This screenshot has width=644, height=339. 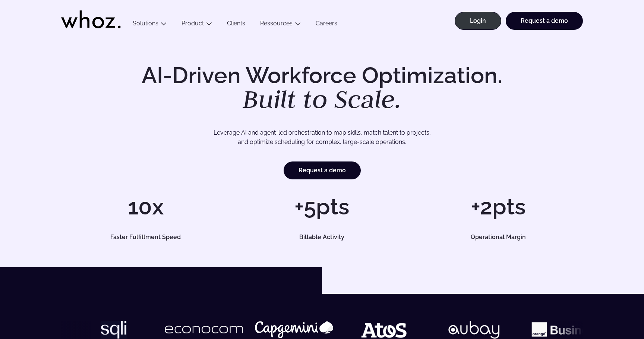 What do you see at coordinates (322, 237) in the screenshot?
I see `h5: Billable Activity` at bounding box center [322, 237].